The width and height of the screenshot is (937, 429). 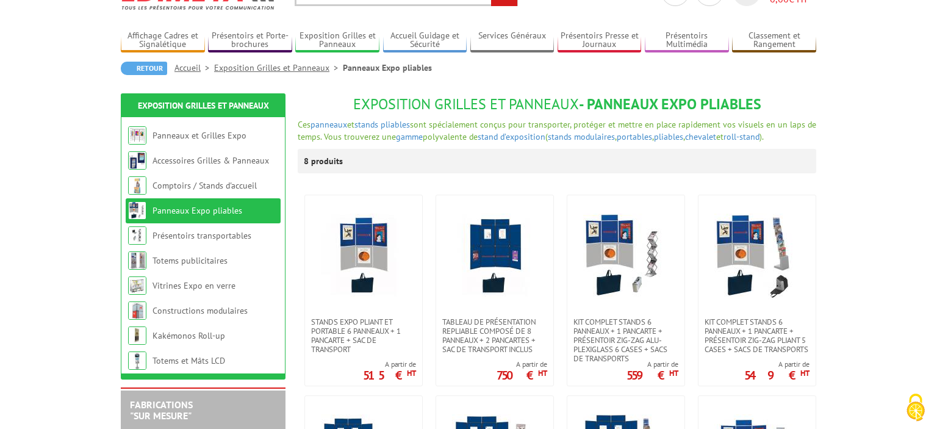 I want to click on a: Présentoirs transportables, so click(x=202, y=236).